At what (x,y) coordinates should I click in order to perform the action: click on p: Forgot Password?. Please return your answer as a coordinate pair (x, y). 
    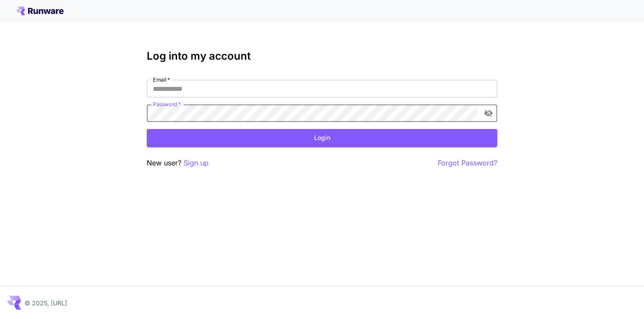
    Looking at the image, I should click on (467, 163).